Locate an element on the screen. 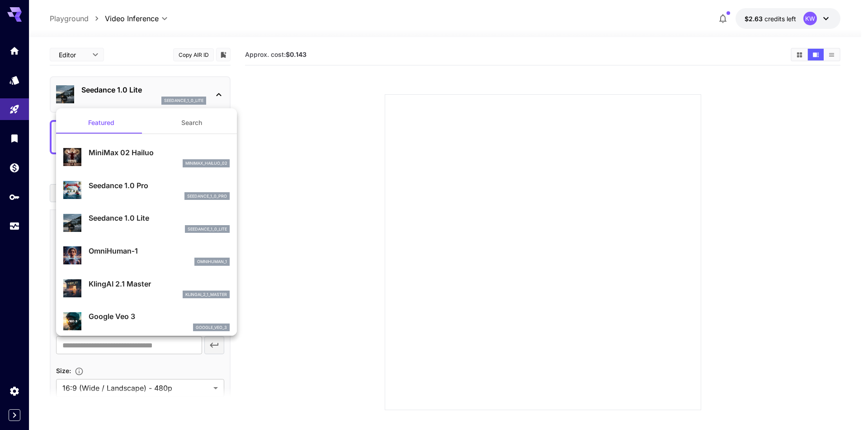 This screenshot has width=868, height=430. p: minimax_hailuo_02 is located at coordinates (206, 164).